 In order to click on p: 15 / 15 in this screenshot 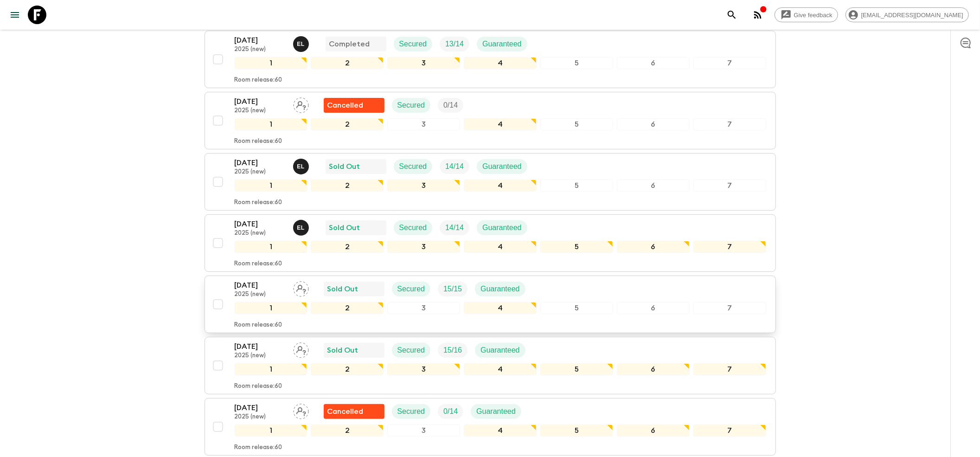, I will do `click(453, 289)`.